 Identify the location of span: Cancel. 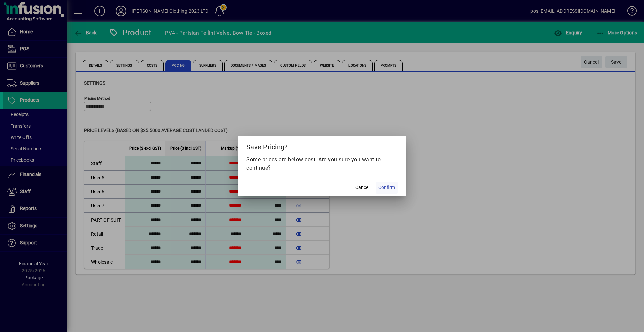
(363, 187).